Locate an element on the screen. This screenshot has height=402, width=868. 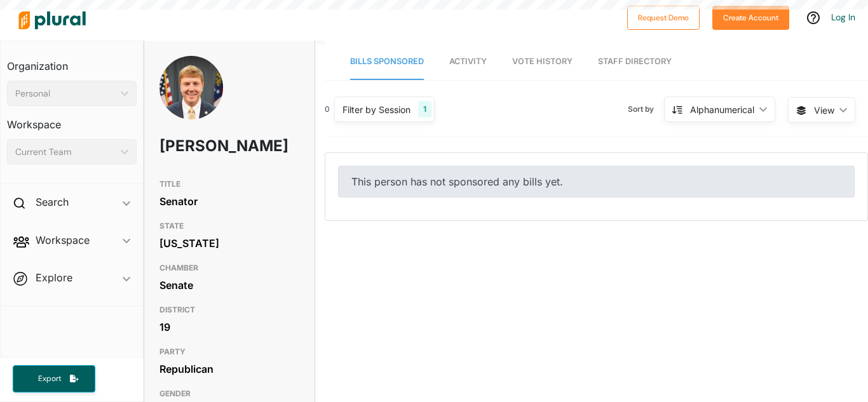
span: Vote History is located at coordinates (542, 61).